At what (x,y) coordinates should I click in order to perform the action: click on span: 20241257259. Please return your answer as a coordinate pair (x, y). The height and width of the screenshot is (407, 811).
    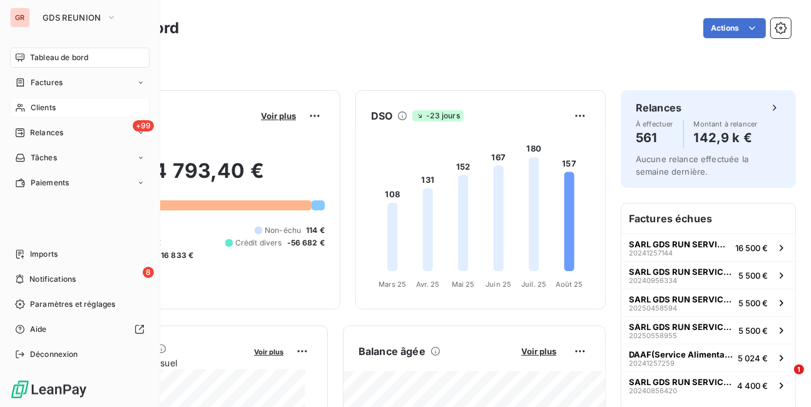
    Looking at the image, I should click on (651, 363).